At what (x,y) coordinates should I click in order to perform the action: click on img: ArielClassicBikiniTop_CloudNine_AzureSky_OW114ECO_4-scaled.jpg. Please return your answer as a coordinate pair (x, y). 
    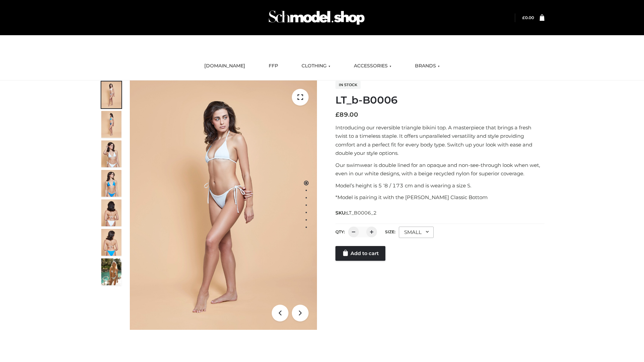
    Looking at the image, I should click on (112, 184).